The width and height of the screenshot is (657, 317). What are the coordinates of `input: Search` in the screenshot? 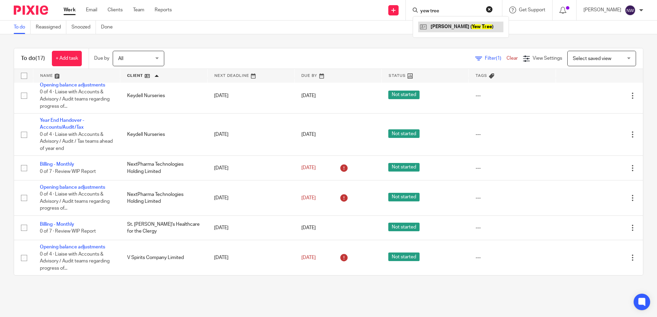 It's located at (450, 11).